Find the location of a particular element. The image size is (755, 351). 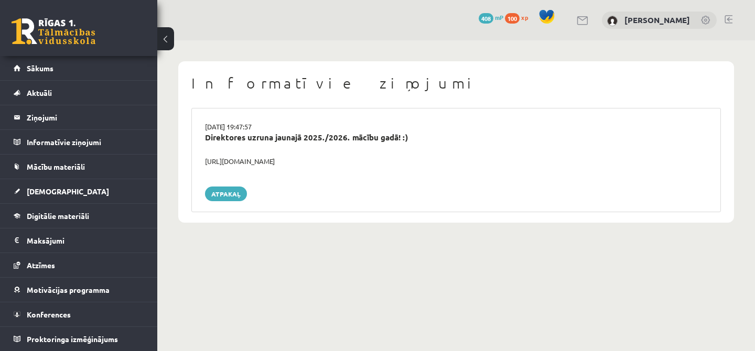

span: 100 is located at coordinates (512, 18).